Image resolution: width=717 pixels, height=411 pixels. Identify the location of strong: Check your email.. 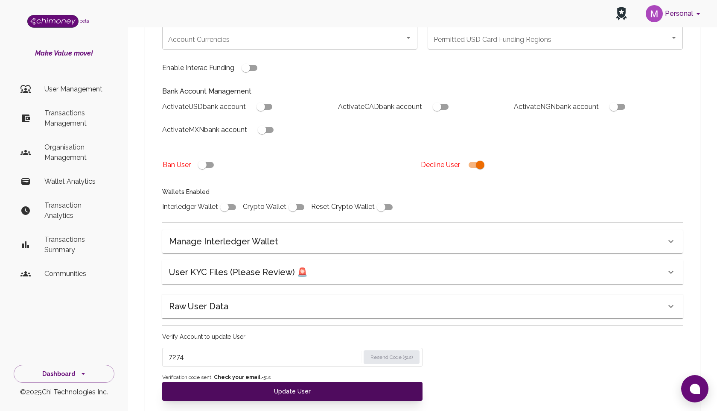
(238, 377).